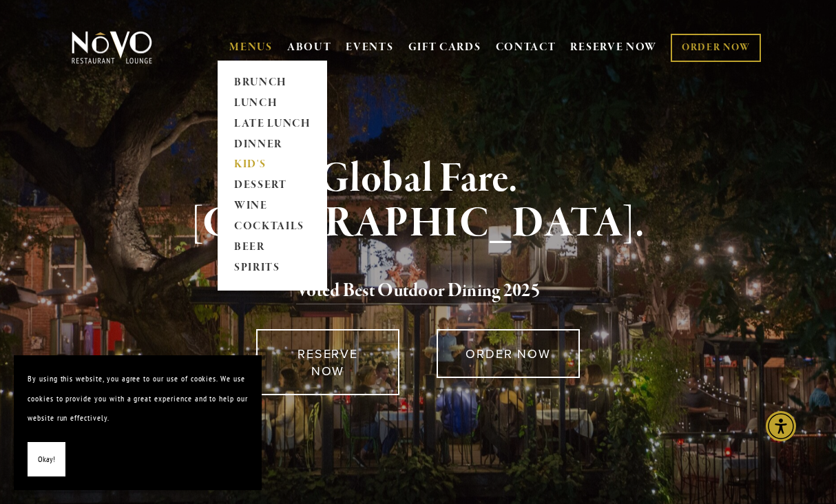  I want to click on a: GIFT CARDS, so click(445, 48).